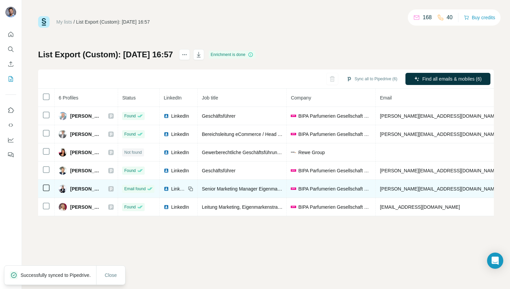 The image size is (510, 289). What do you see at coordinates (255, 134) in the screenshot?
I see `span: Bereichsleitung eCommerce / Head of eCommerce` at bounding box center [255, 134].